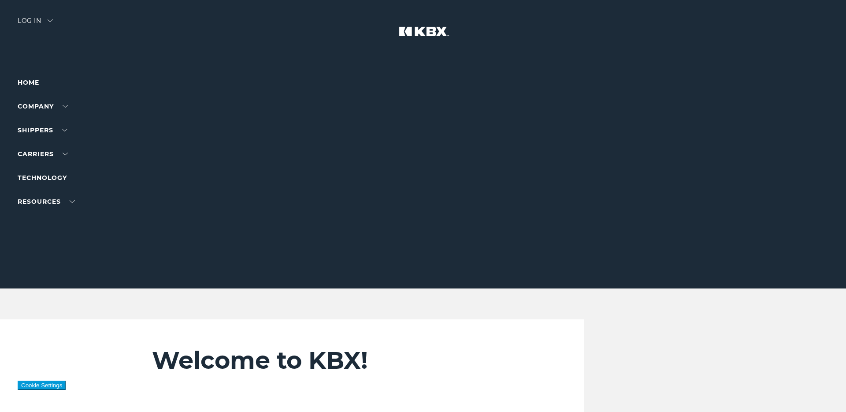 This screenshot has height=412, width=846. Describe the element at coordinates (343, 360) in the screenshot. I see `h2: Welcome to KBX!` at that location.